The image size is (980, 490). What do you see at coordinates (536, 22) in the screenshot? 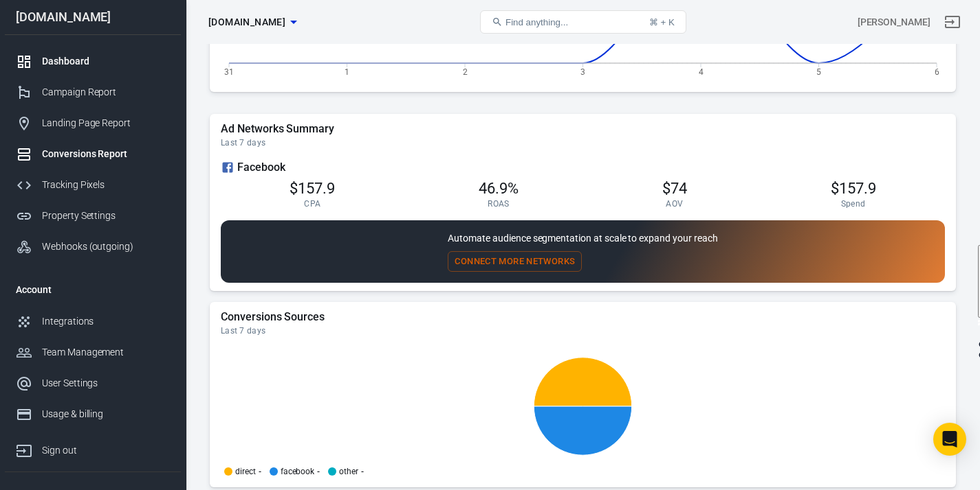
I see `span: Find anything...` at bounding box center [536, 22].